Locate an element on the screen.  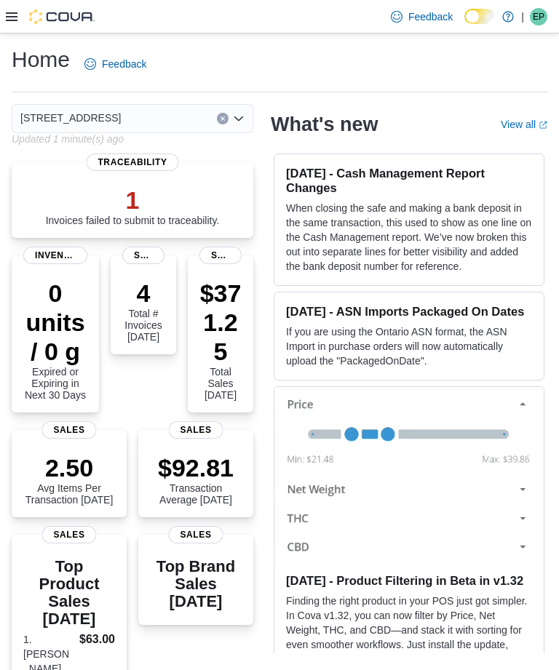
div: Expired or Expiring in Next 30 Days is located at coordinates (55, 340).